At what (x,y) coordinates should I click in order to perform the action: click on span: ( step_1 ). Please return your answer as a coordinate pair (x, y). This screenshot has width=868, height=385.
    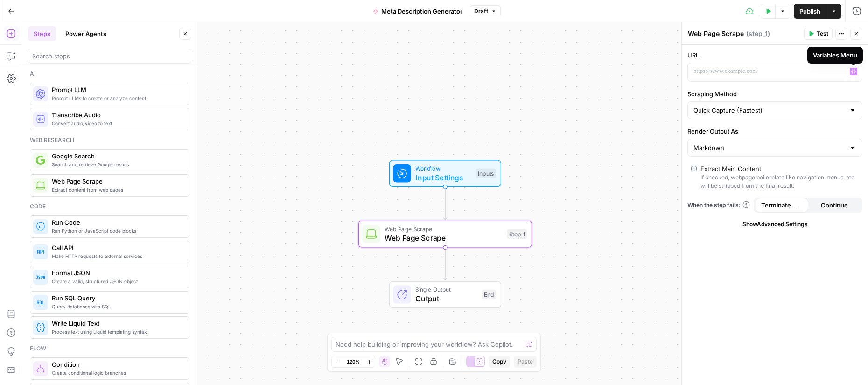
    Looking at the image, I should click on (758, 33).